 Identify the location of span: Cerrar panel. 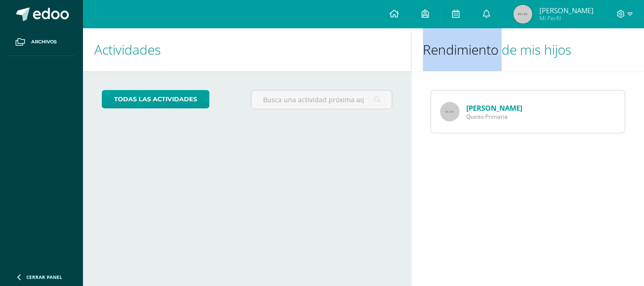
(44, 277).